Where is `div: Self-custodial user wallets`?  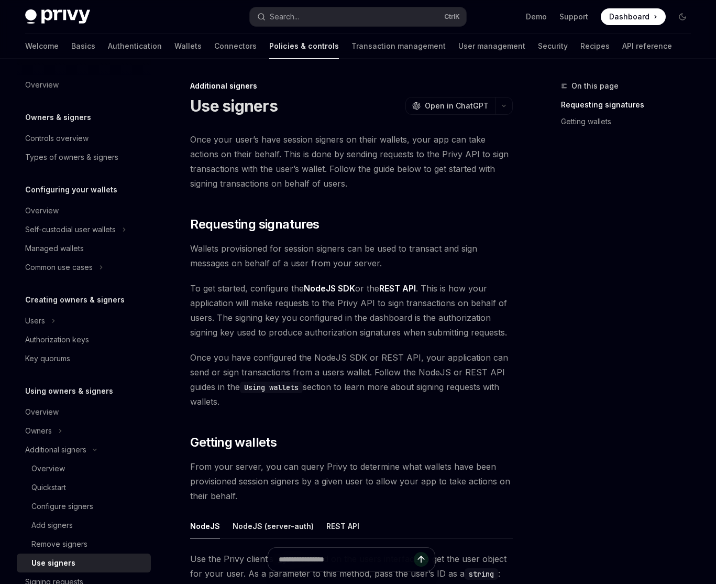
div: Self-custodial user wallets is located at coordinates (70, 230).